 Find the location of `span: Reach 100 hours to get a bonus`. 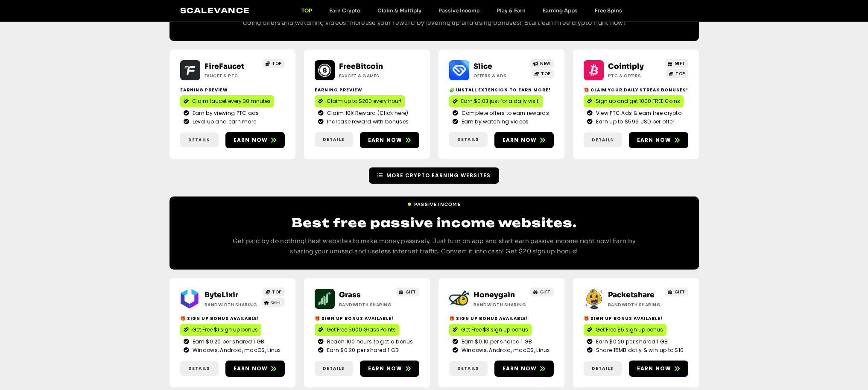

span: Reach 100 hours to get a bonus is located at coordinates (369, 342).